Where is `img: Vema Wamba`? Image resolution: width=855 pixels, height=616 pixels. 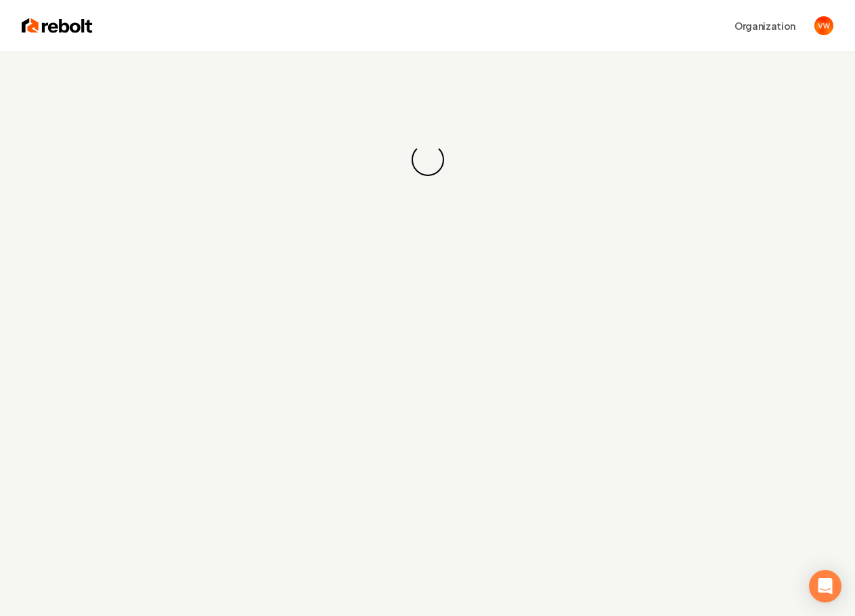
img: Vema Wamba is located at coordinates (823, 26).